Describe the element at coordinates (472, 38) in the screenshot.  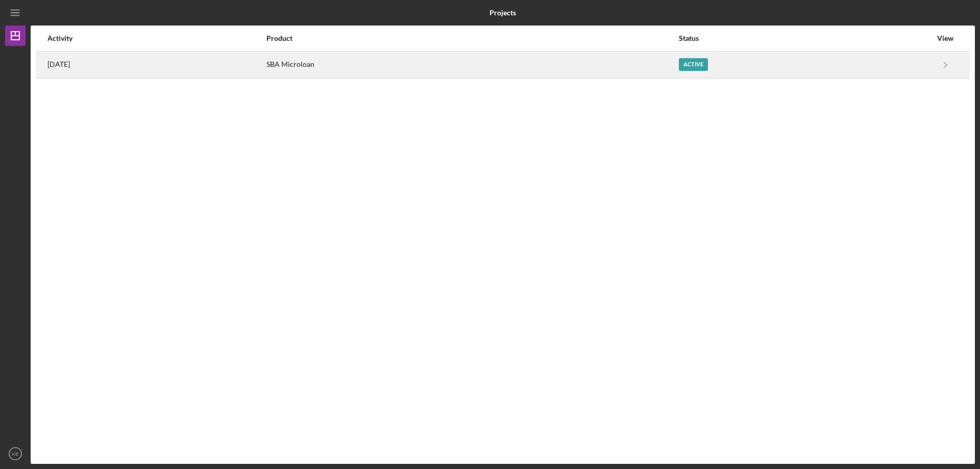
I see `div: Product` at that location.